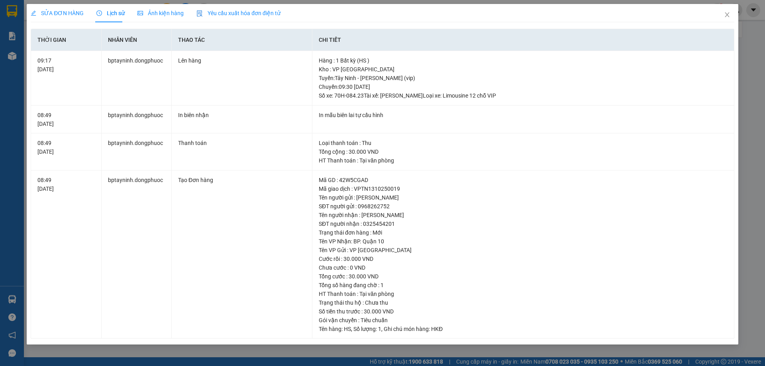  Describe the element at coordinates (523, 285) in the screenshot. I see `div: Tổng số hàng đang chờ : 1` at that location.